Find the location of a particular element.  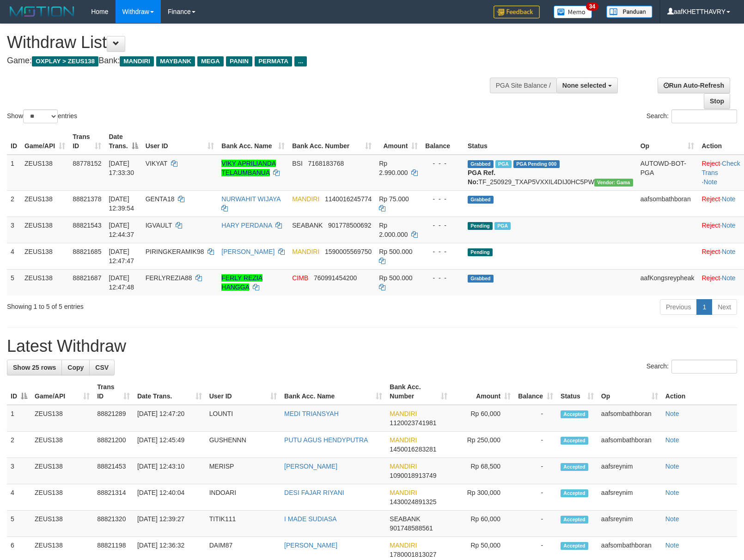

td: MERISP is located at coordinates (243, 471).